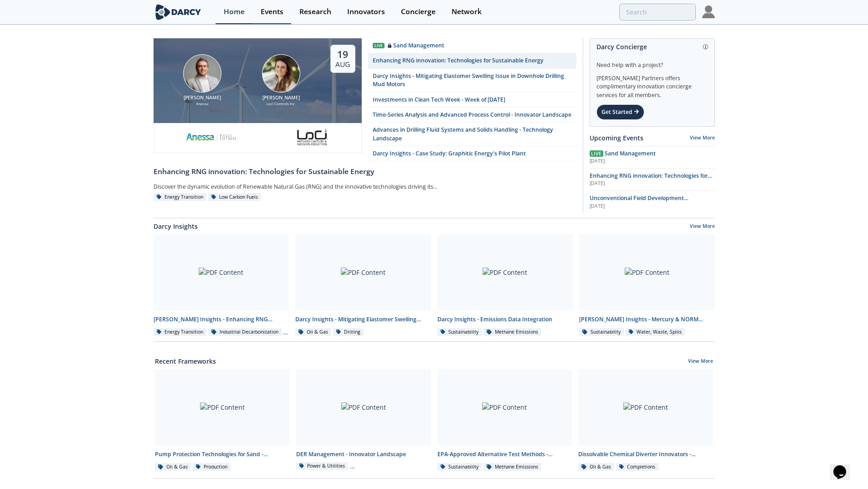  What do you see at coordinates (652, 47) in the screenshot?
I see `div: Darcy Concierge` at bounding box center [652, 47].